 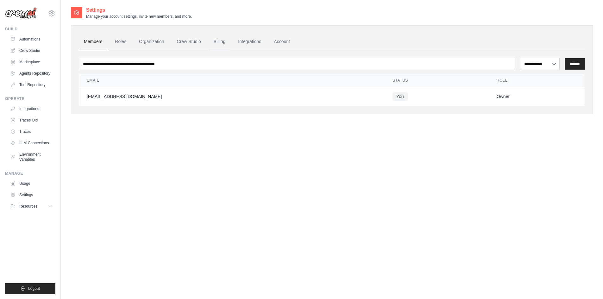 I want to click on div: Owner, so click(x=536, y=96).